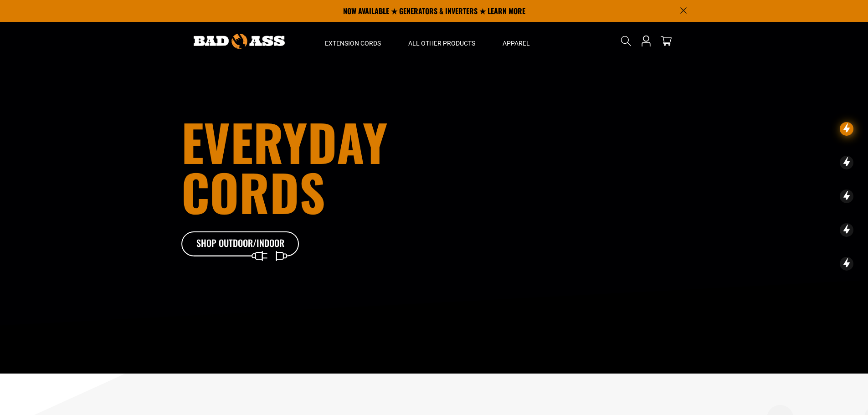 Image resolution: width=868 pixels, height=415 pixels. Describe the element at coordinates (626, 41) in the screenshot. I see `summary: Search` at that location.